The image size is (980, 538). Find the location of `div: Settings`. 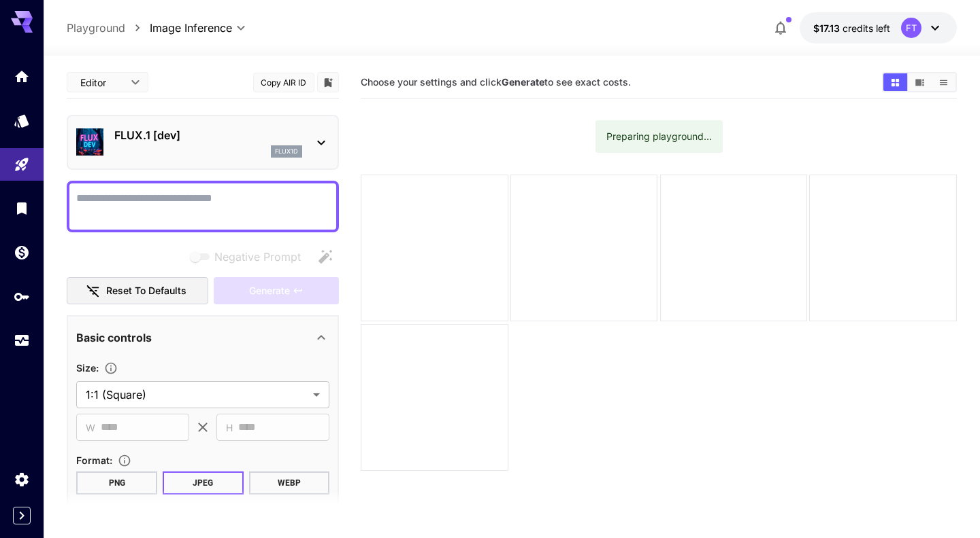

div: Settings is located at coordinates (22, 479).